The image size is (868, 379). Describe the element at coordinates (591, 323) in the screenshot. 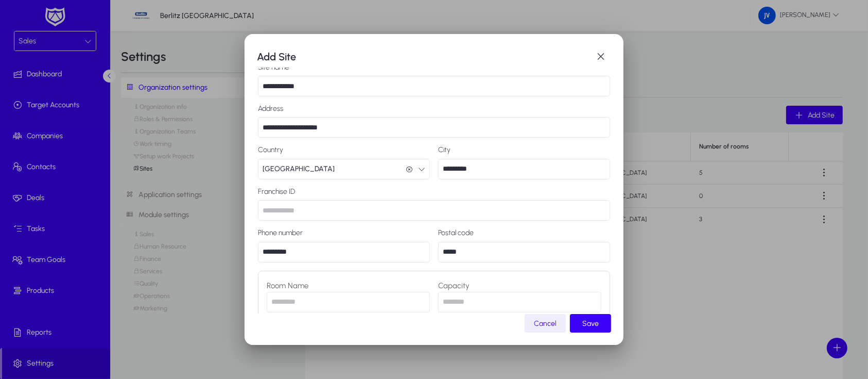

I see `span: Save` at that location.